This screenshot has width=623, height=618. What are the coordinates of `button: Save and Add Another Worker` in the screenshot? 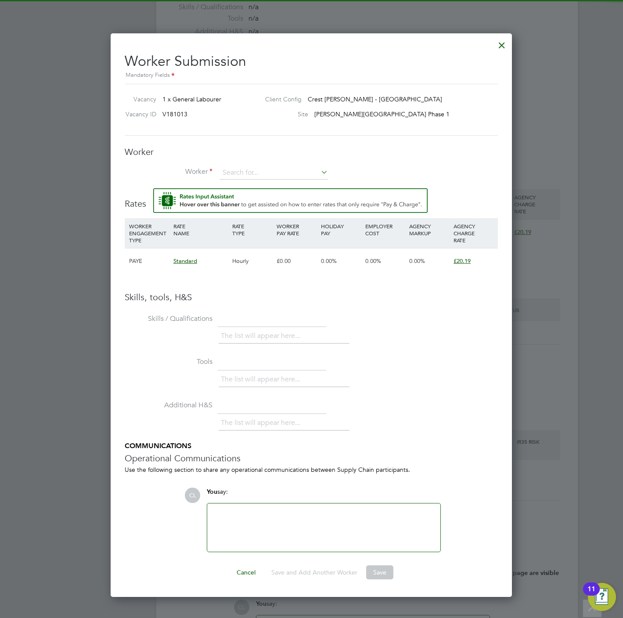 It's located at (314, 572).